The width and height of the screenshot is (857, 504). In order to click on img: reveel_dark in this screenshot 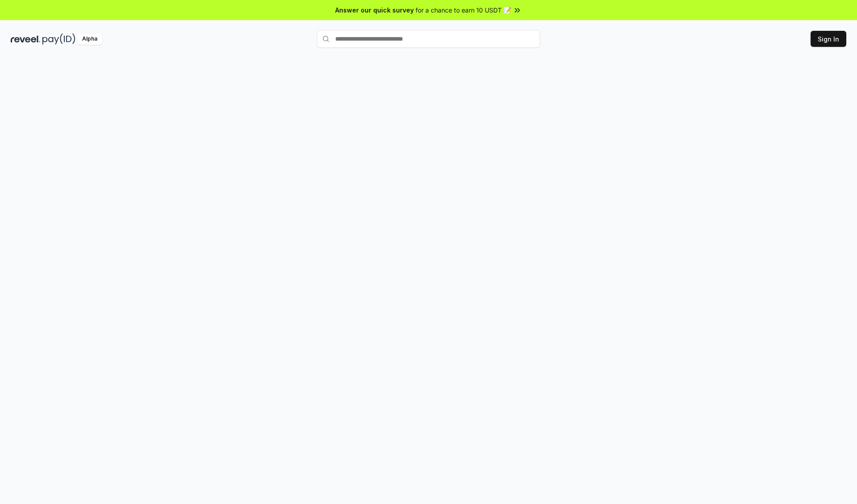, I will do `click(25, 38)`.